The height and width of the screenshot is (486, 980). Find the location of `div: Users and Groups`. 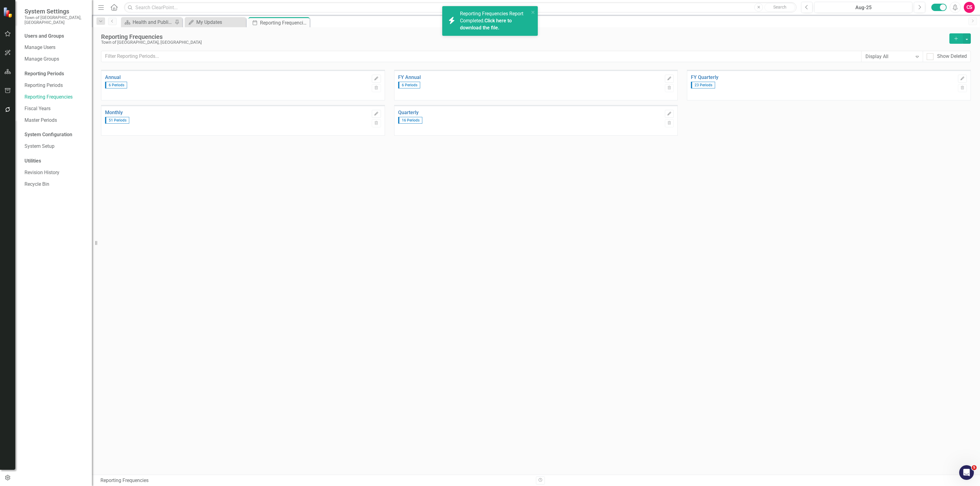

div: Users and Groups is located at coordinates (55, 36).